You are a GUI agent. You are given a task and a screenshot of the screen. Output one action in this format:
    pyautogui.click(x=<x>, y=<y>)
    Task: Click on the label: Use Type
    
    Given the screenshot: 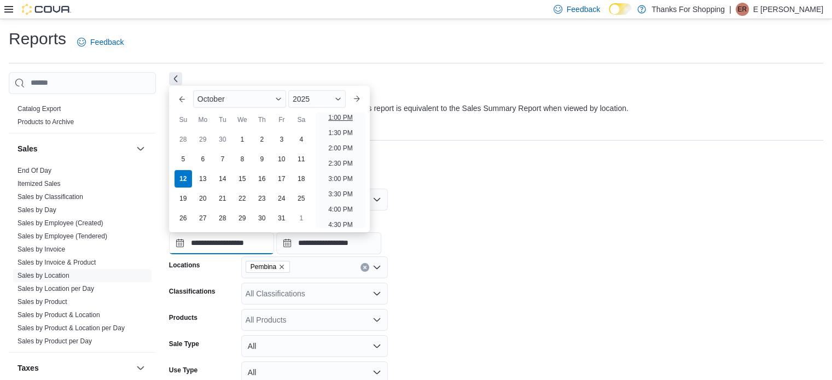 What is the action you would take?
    pyautogui.click(x=183, y=370)
    